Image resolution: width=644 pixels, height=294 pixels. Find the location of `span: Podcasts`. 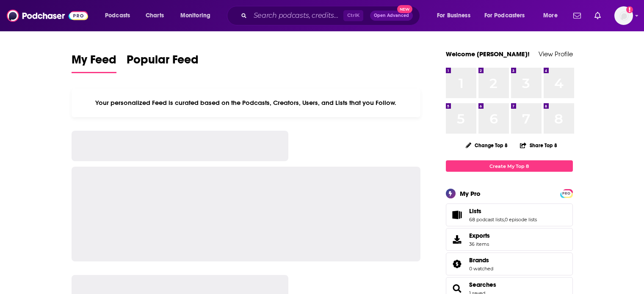

span: Podcasts is located at coordinates (117, 16).